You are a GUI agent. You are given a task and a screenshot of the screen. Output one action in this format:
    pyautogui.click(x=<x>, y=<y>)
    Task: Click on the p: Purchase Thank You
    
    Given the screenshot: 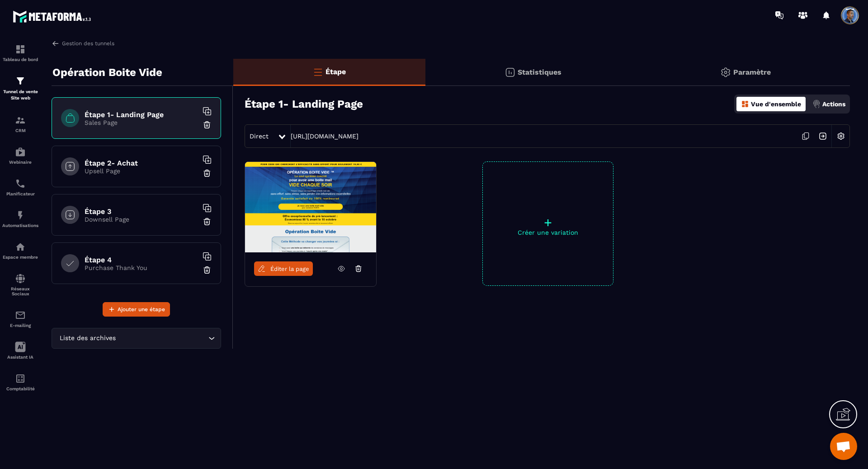 What is the action you would take?
    pyautogui.click(x=141, y=268)
    